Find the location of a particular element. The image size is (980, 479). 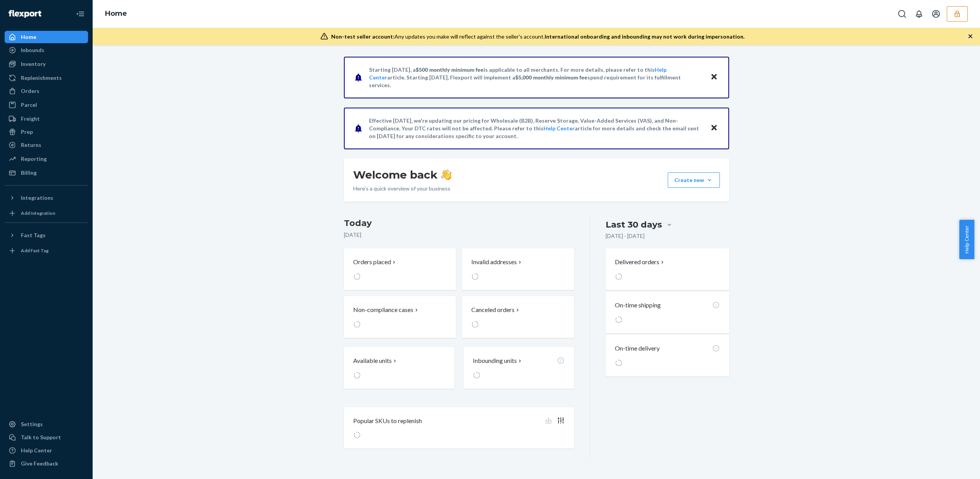

button: Open Search Box is located at coordinates (901, 14).